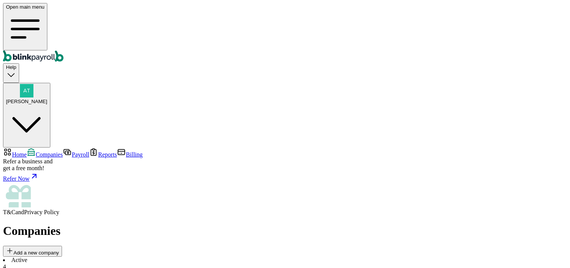  What do you see at coordinates (285, 33) in the screenshot?
I see `nav: Global` at bounding box center [285, 33].